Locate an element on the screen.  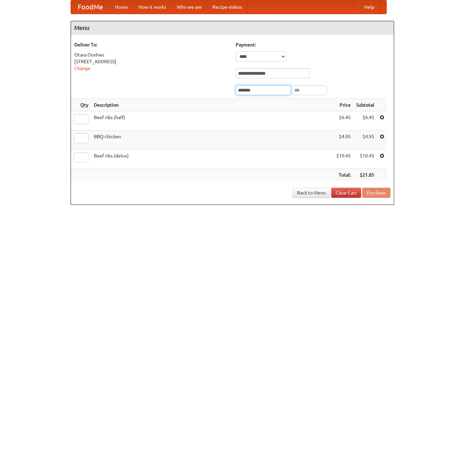
h4: Menu is located at coordinates (232, 28).